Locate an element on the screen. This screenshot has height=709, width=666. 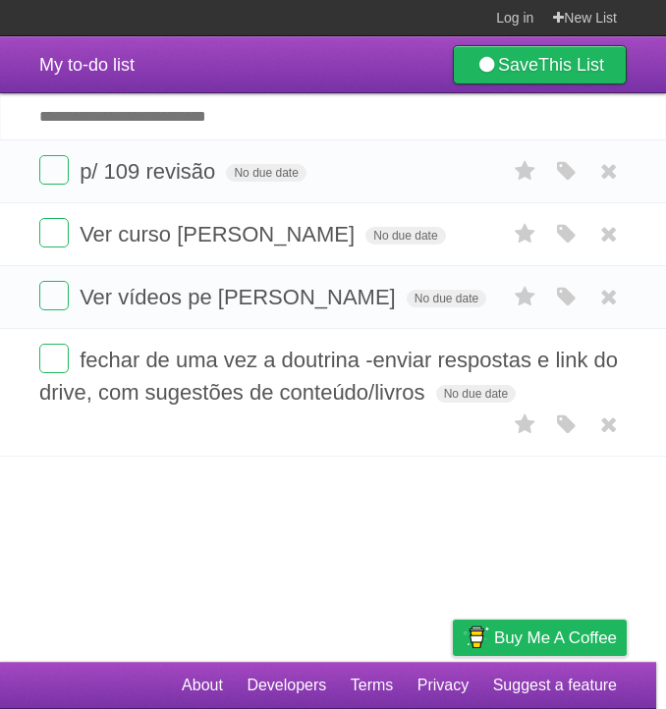
a: About is located at coordinates (202, 685).